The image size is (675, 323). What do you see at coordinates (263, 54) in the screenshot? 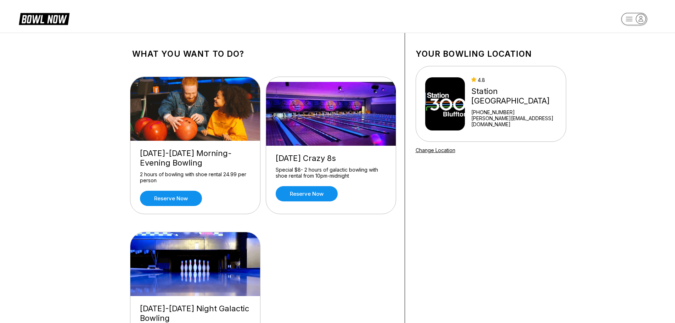
I see `h1: What you want to do?` at bounding box center [263, 54].